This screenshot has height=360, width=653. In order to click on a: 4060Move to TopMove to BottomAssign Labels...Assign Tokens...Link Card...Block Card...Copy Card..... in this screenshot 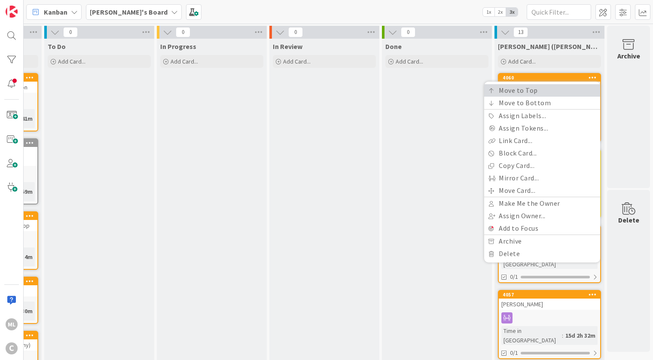, I will do `click(549, 107)`.